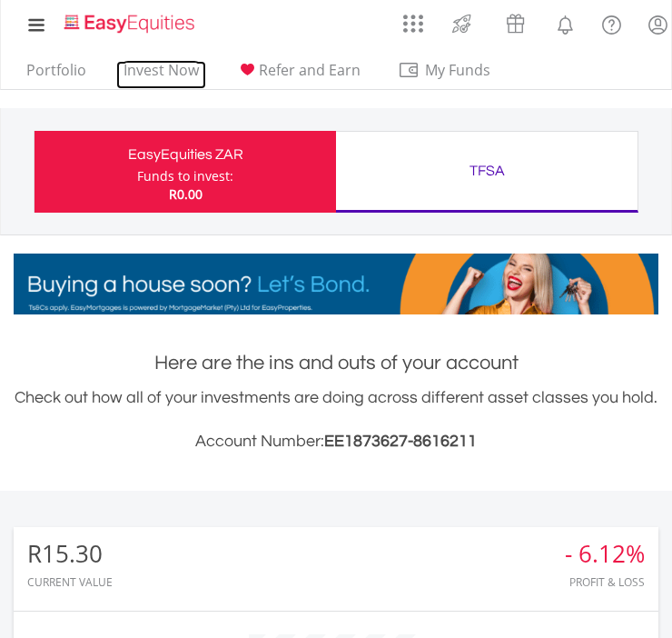 The height and width of the screenshot is (638, 672). I want to click on a: AppsGrid, so click(413, 19).